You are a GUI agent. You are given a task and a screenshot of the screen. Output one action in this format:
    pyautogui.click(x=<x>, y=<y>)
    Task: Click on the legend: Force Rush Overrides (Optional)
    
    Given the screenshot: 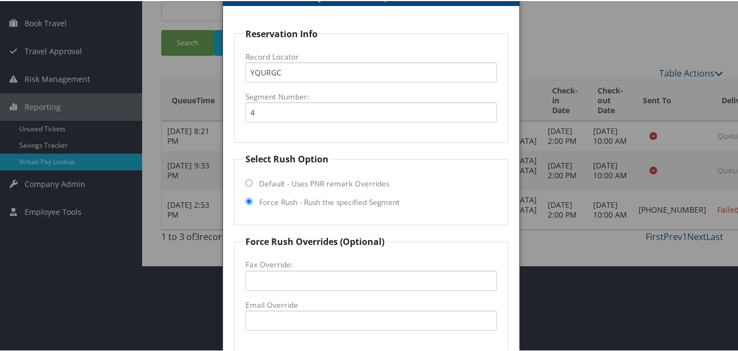 What is the action you would take?
    pyautogui.click(x=315, y=240)
    